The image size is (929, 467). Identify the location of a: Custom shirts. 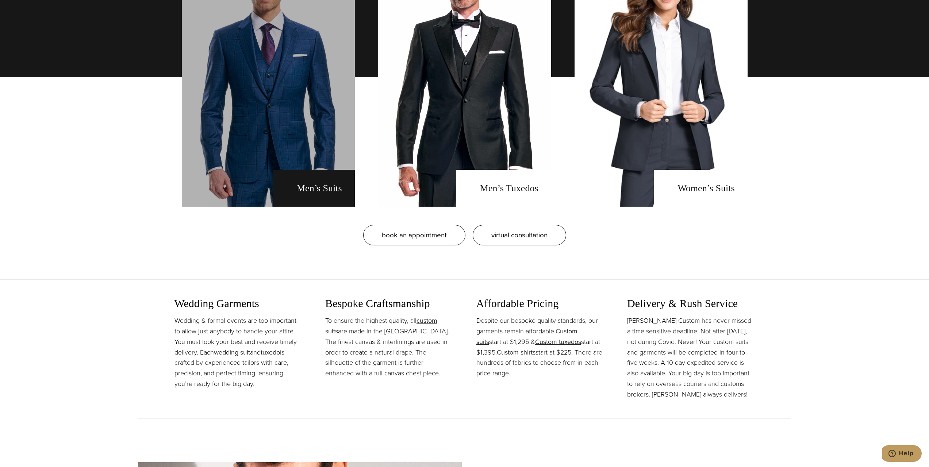
(516, 352).